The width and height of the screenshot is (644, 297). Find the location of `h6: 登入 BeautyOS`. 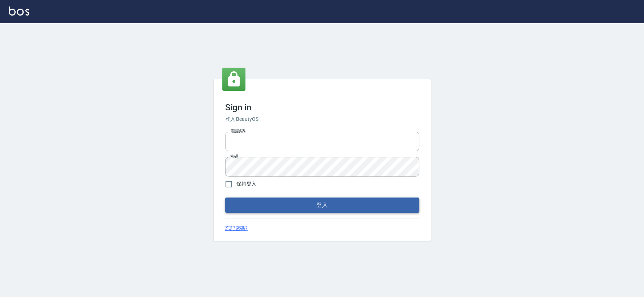

h6: 登入 BeautyOS is located at coordinates (322, 119).